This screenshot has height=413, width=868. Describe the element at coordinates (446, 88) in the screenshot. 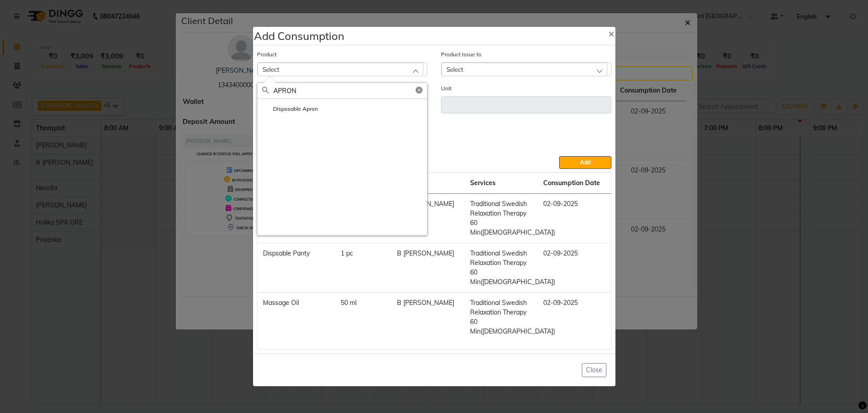

I see `label: Unit` at that location.